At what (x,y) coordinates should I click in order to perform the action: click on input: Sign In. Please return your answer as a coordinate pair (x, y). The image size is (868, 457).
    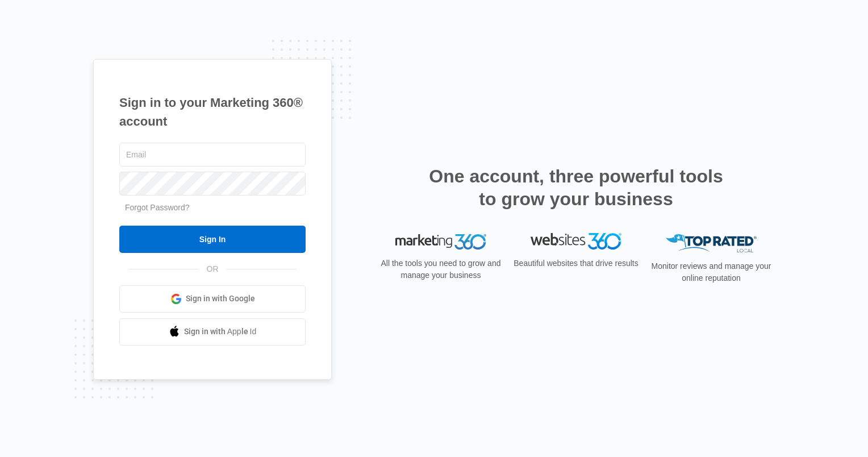
    Looking at the image, I should click on (212, 239).